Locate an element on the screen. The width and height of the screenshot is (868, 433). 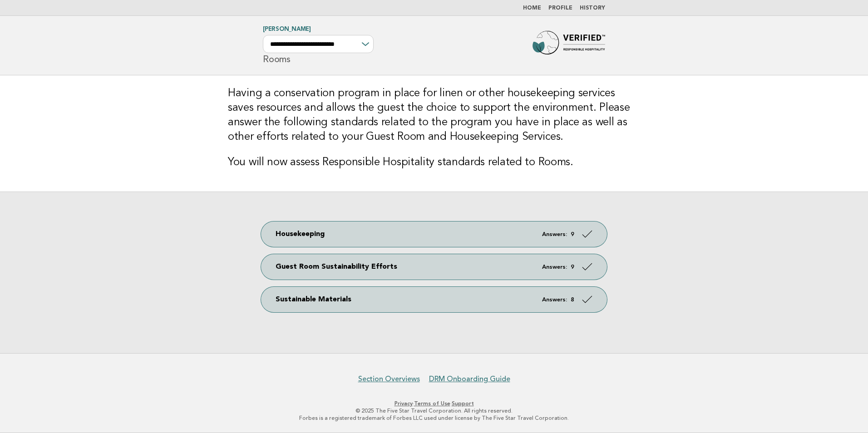
h3: You will now assess Responsible Hospitality standards related to Rooms. is located at coordinates (434, 163).